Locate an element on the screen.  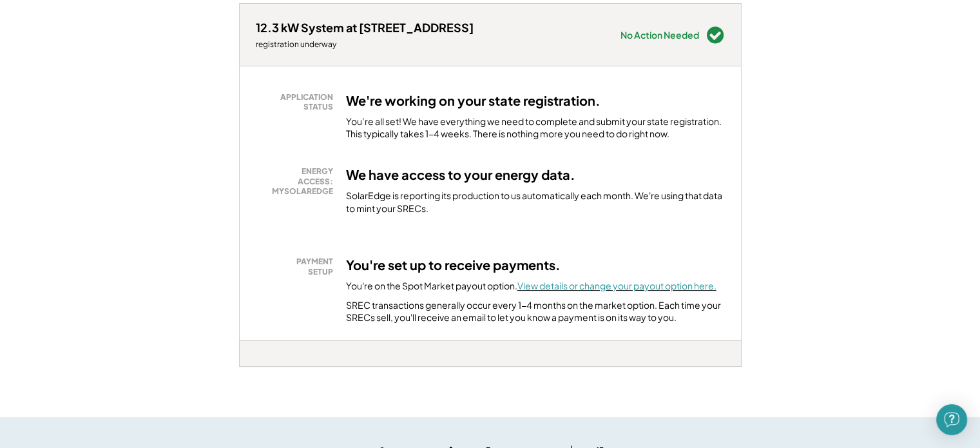
h3: We have access to your energy data. is located at coordinates (461, 175).